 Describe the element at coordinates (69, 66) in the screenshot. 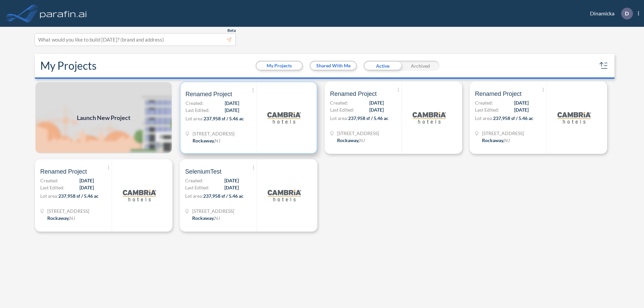

I see `h2: My Projects` at that location.